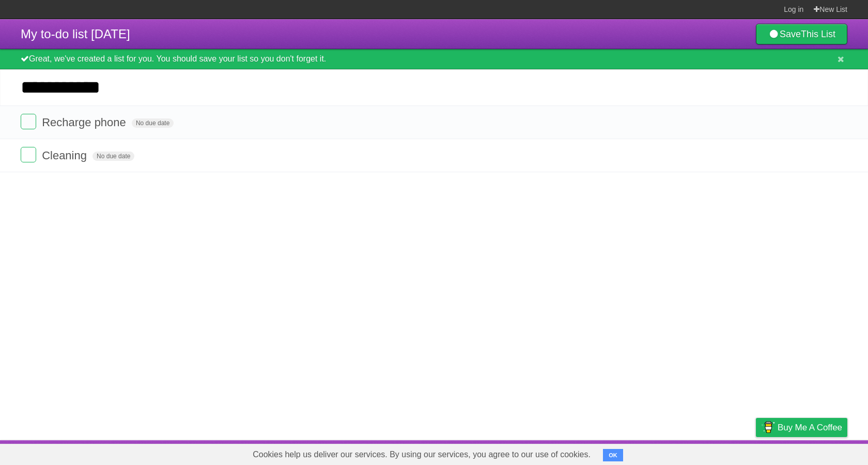 Image resolution: width=868 pixels, height=465 pixels. What do you see at coordinates (815, 452) in the screenshot?
I see `a: Suggest a feature` at bounding box center [815, 452].